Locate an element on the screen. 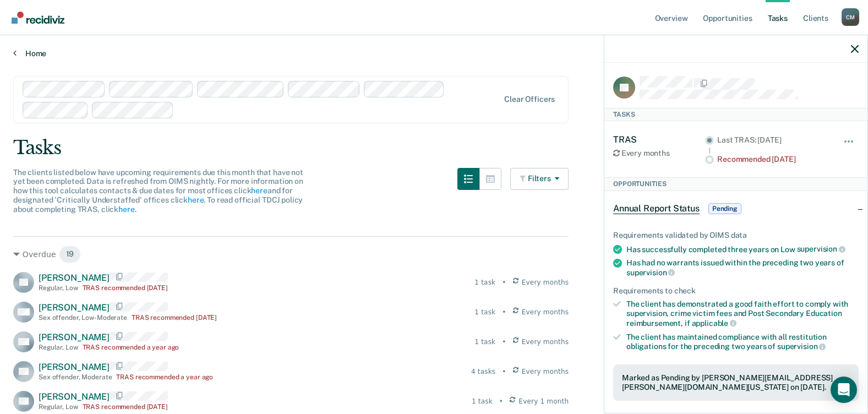  div: Has successfully completed three years on Low is located at coordinates (743, 250).